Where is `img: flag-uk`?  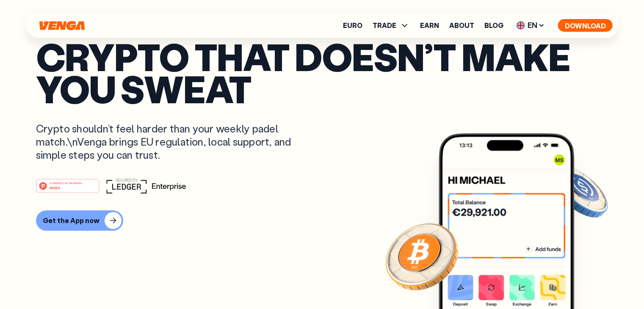 img: flag-uk is located at coordinates (521, 25).